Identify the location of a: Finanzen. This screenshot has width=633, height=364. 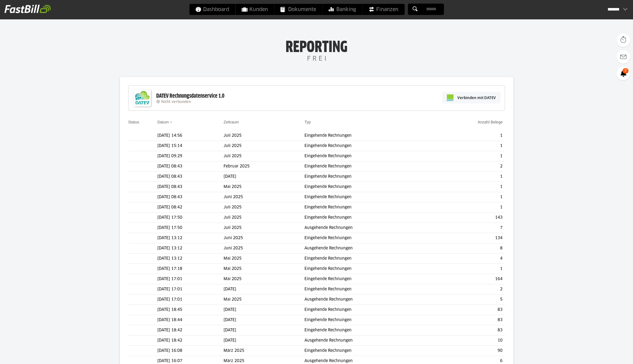
(383, 9).